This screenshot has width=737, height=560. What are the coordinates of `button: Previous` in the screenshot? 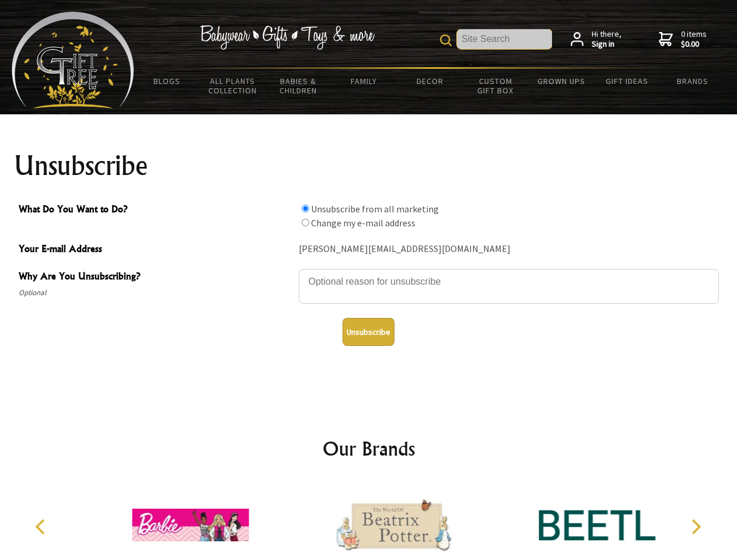 It's located at (42, 527).